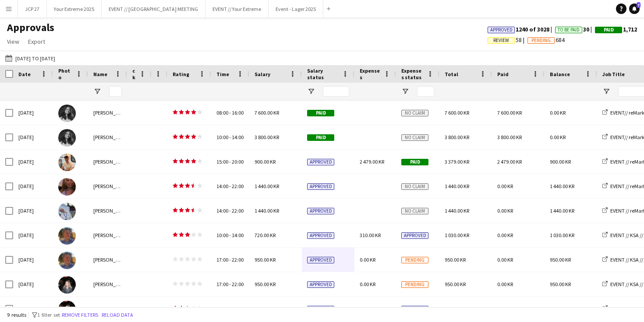  What do you see at coordinates (575, 29) in the screenshot?
I see `span: 30` at bounding box center [575, 29].